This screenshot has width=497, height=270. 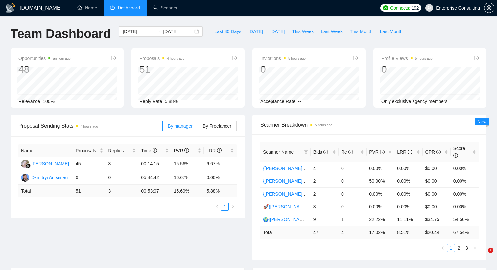 What do you see at coordinates (306, 152) in the screenshot?
I see `span: filter` at bounding box center [306, 152].